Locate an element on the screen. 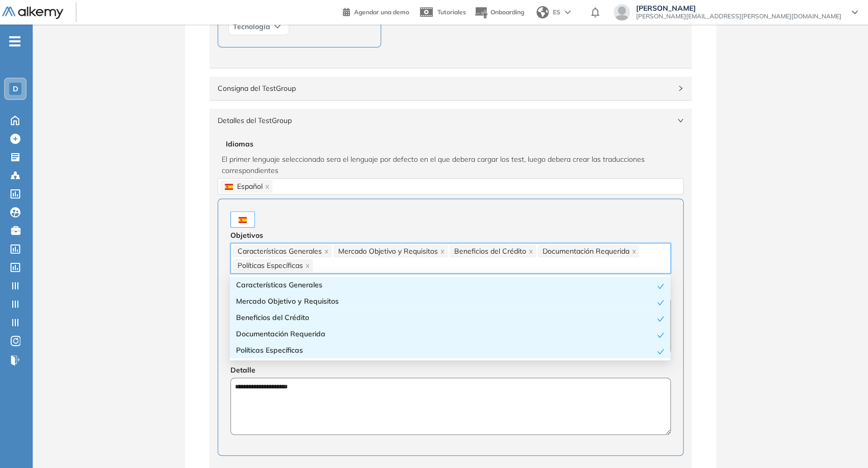 The width and height of the screenshot is (868, 468). span: Idiomas is located at coordinates (450, 144).